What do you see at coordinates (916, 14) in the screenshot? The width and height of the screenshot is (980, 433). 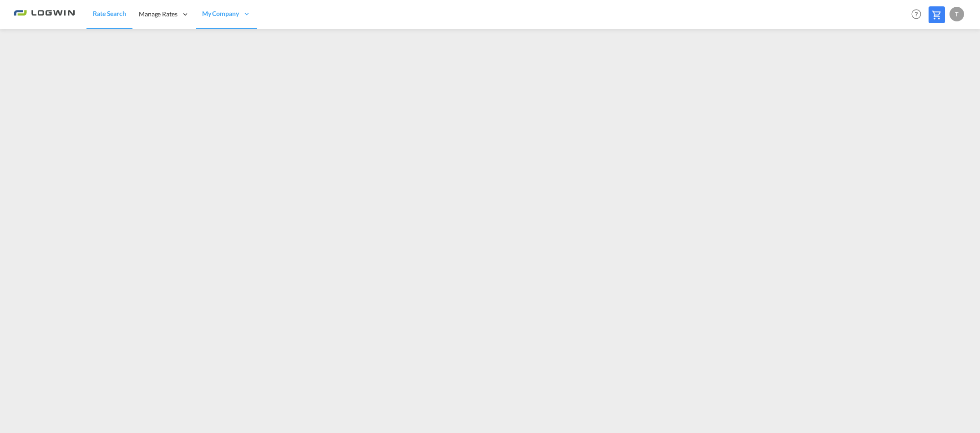 I see `span: Help` at bounding box center [916, 14].